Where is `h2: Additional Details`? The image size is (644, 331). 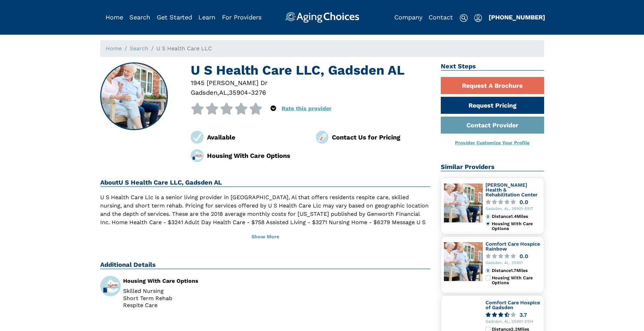 h2: Additional Details is located at coordinates (265, 265).